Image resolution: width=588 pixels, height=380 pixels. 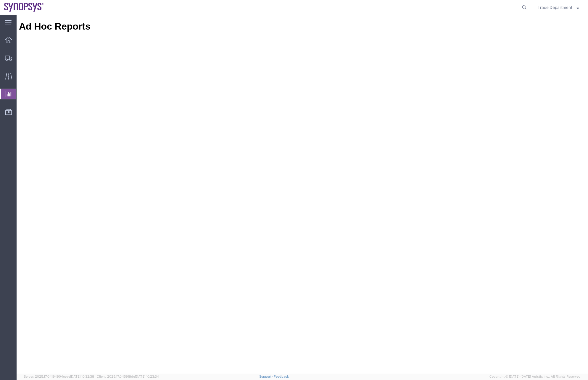 What do you see at coordinates (267, 377) in the screenshot?
I see `a: Support` at bounding box center [267, 377].